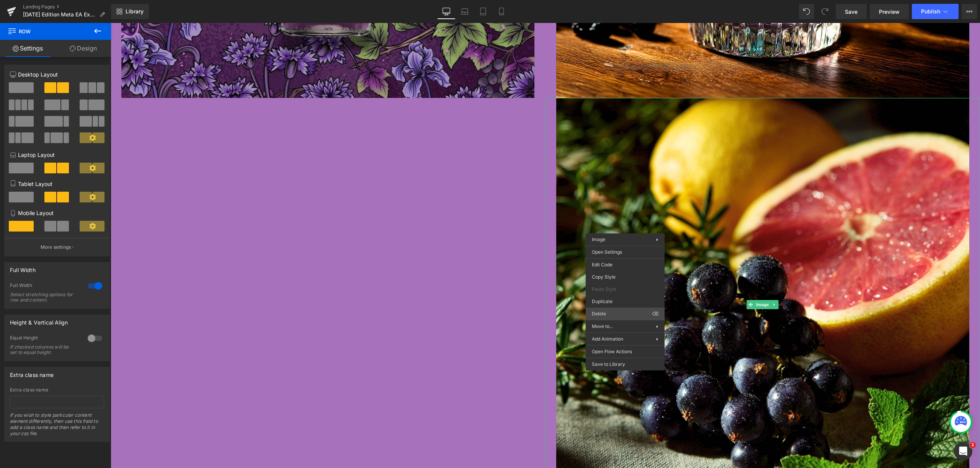 This screenshot has height=468, width=980. Describe the element at coordinates (625, 277) in the screenshot. I see `span: Copy Style` at that location.